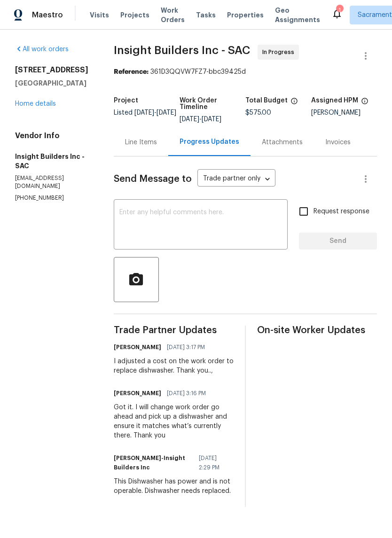 This screenshot has height=538, width=392. Describe the element at coordinates (135, 15) in the screenshot. I see `span: Projects` at that location.